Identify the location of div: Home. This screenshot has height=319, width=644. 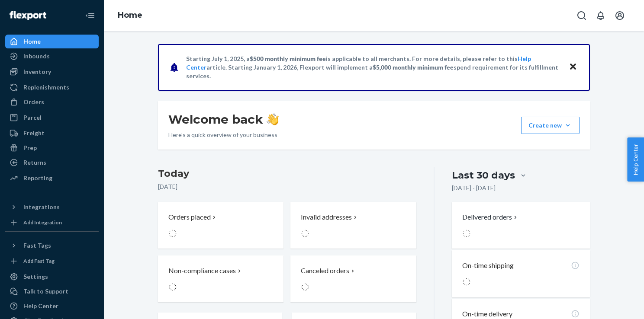
(32, 42).